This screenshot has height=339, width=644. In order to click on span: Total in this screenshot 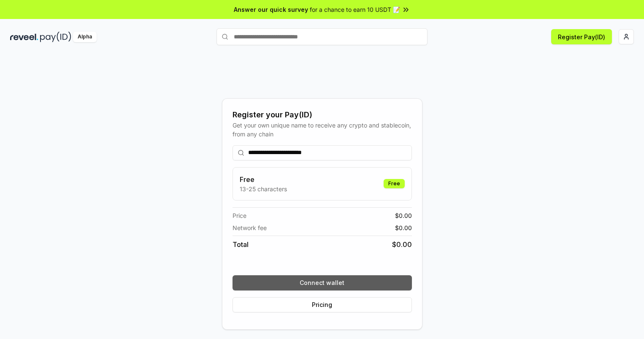, I will do `click(240, 245)`.